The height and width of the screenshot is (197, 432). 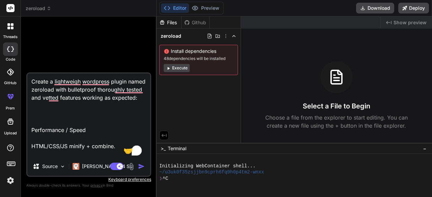 I want to click on div: Github, so click(x=195, y=23).